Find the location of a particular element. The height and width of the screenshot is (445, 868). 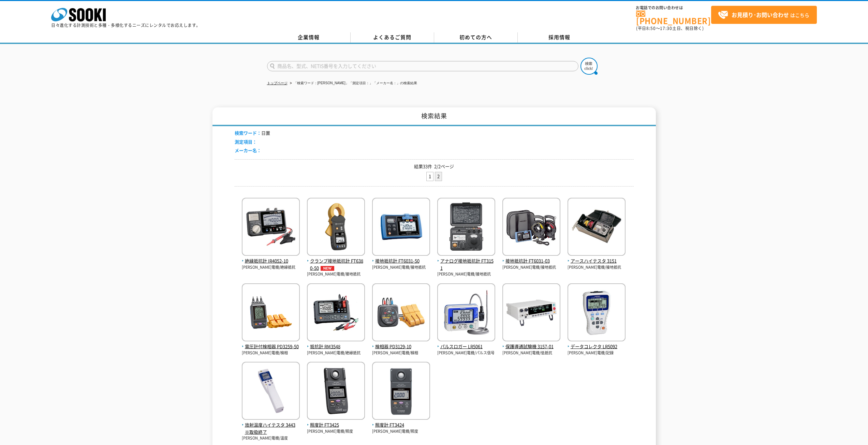

img: FT6031-03 is located at coordinates (531, 227).